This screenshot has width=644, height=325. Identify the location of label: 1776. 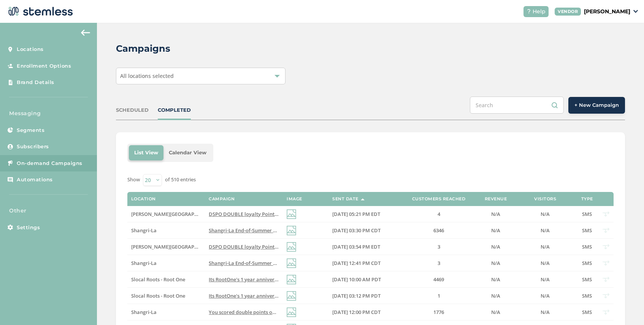
(439, 312).